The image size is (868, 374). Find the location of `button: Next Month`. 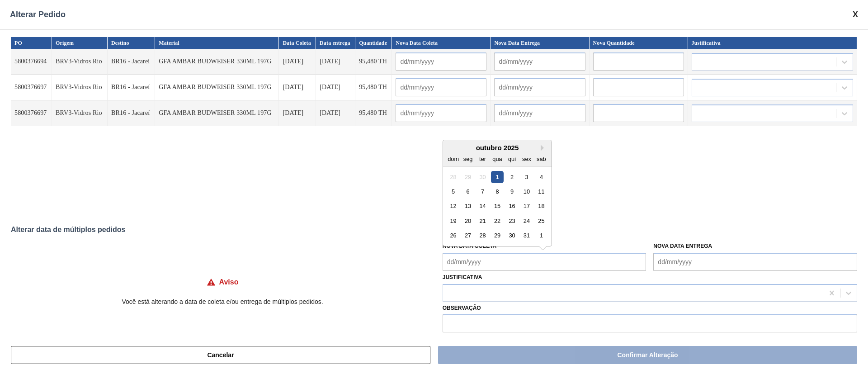

button: Next Month is located at coordinates (544, 148).